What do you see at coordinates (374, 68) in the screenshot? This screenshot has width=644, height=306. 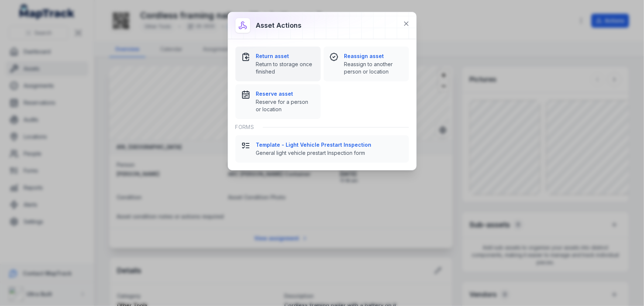 I see `span: Reassign to another person or location` at bounding box center [374, 68].